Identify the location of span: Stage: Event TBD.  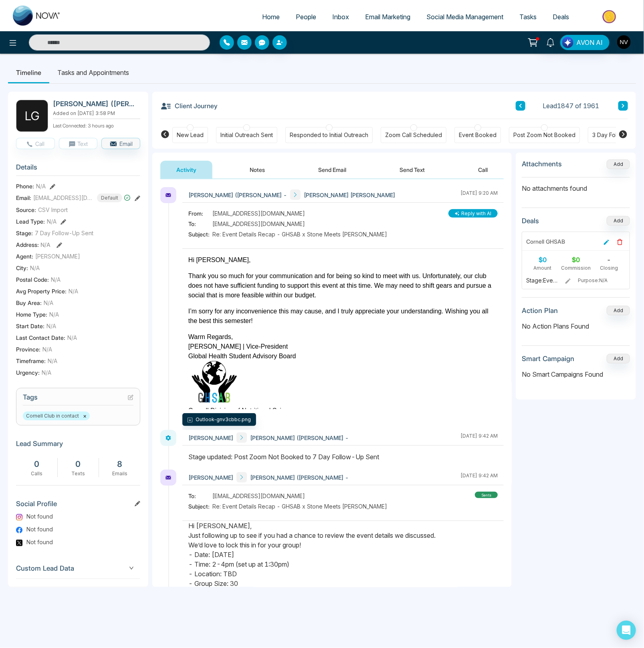
(543, 280).